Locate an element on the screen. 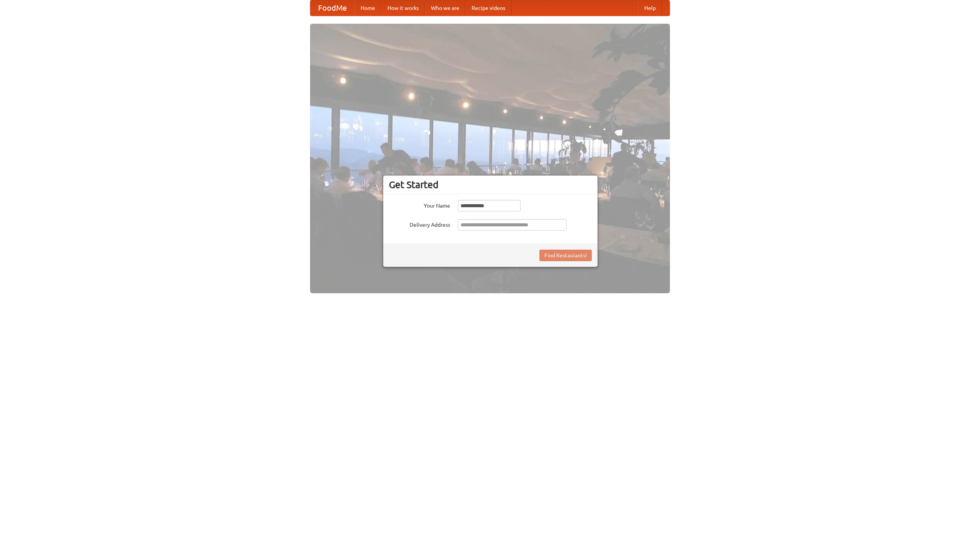 The height and width of the screenshot is (541, 980). button: Find Restaurants! is located at coordinates (566, 256).